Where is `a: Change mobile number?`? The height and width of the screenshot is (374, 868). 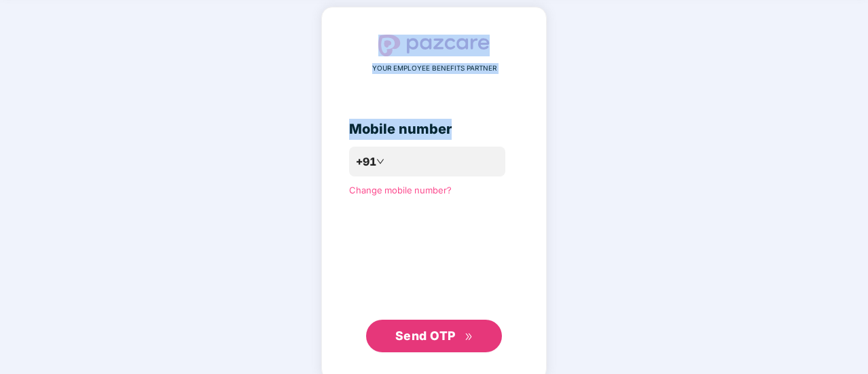 a: Change mobile number? is located at coordinates (400, 190).